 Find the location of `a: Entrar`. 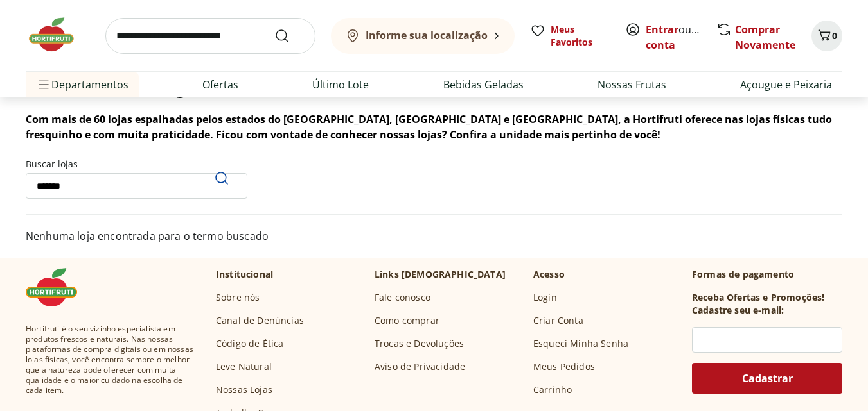

a: Entrar is located at coordinates (662, 30).